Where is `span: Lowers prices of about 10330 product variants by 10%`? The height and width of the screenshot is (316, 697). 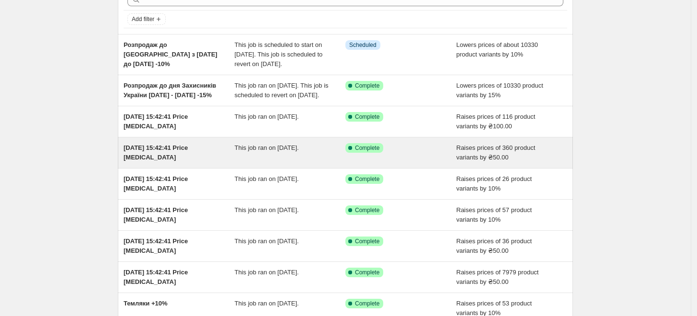 span: Lowers prices of about 10330 product variants by 10% is located at coordinates (497, 49).